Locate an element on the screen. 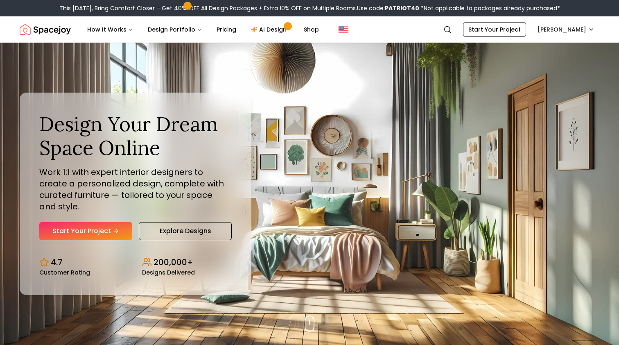  a: Explore Designs is located at coordinates (185, 231).